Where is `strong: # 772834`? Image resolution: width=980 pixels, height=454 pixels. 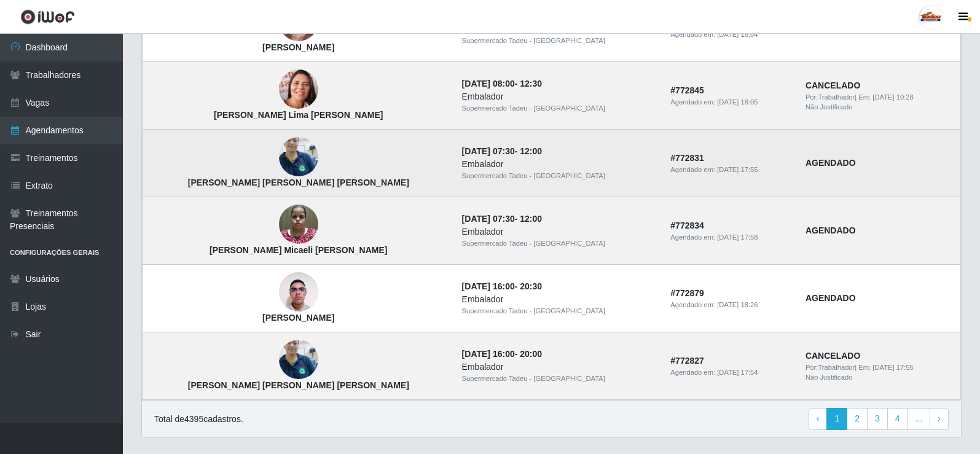 strong: # 772834 is located at coordinates (687, 226).